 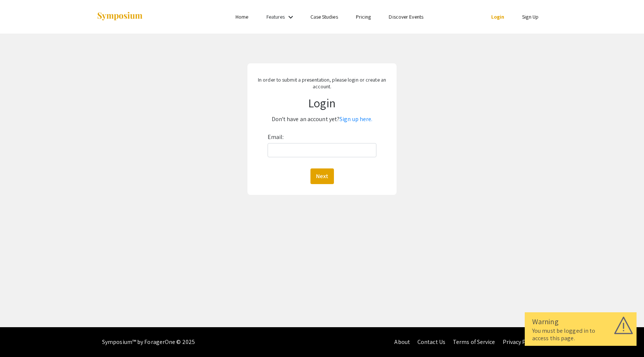 I want to click on a: Features, so click(x=276, y=17).